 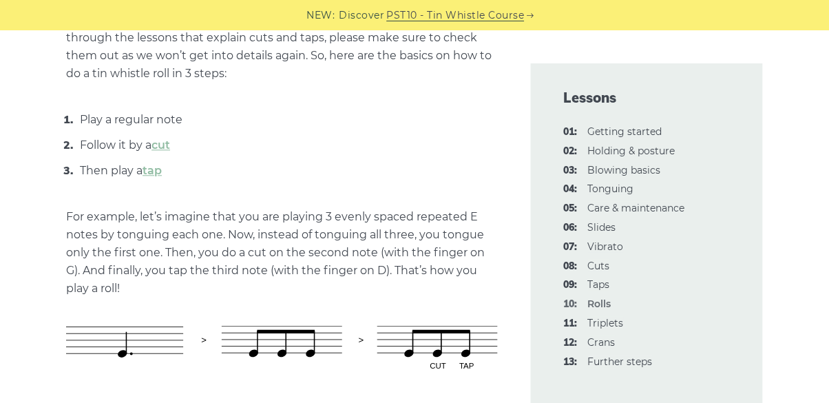 What do you see at coordinates (571, 285) in the screenshot?
I see `span: 09:` at bounding box center [571, 285].